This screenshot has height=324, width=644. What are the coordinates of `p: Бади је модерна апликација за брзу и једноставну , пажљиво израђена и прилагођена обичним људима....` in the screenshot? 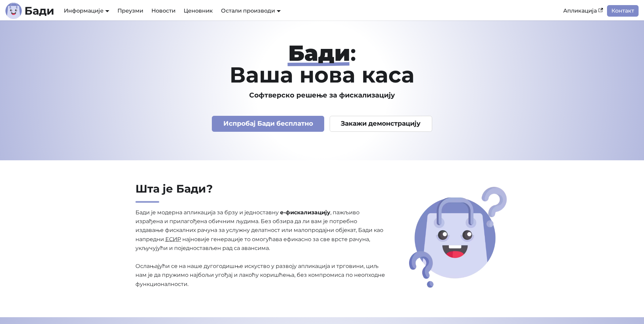 It's located at (261, 249).